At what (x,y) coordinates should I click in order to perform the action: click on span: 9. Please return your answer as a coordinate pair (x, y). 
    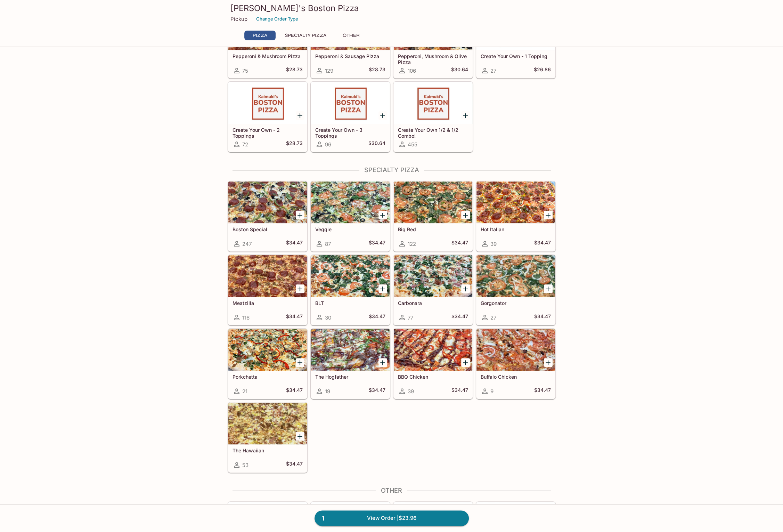
    Looking at the image, I should click on (492, 391).